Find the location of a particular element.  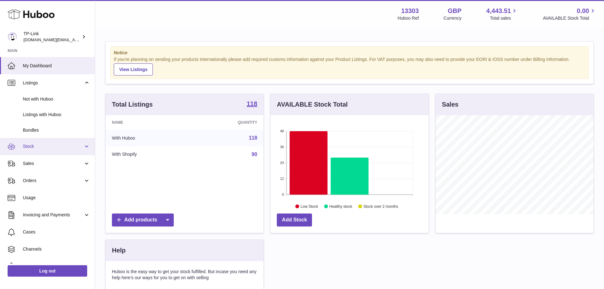

th: Quantity is located at coordinates (227, 122).